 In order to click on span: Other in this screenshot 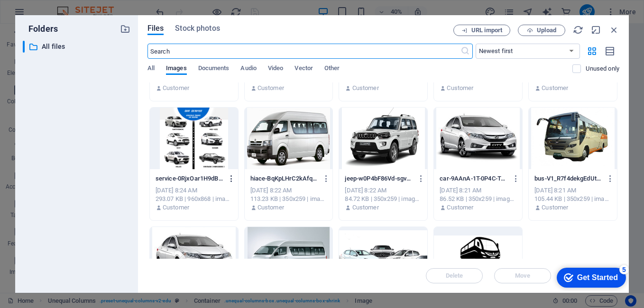, I will do `click(332, 70)`.